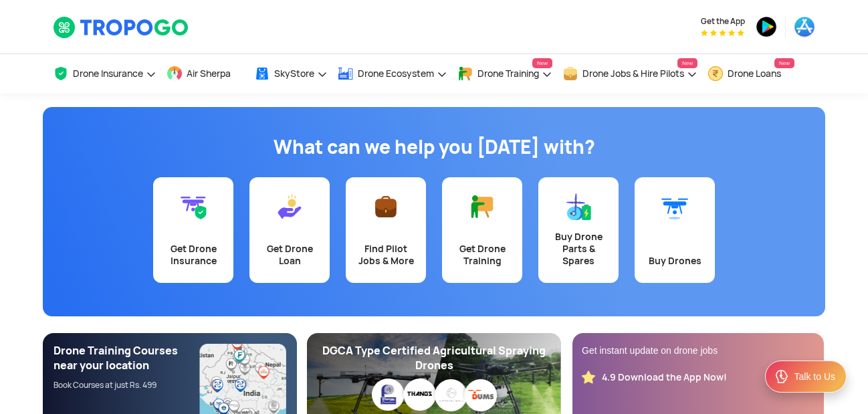 The image size is (868, 414). I want to click on span: Drone Ecosystem, so click(396, 73).